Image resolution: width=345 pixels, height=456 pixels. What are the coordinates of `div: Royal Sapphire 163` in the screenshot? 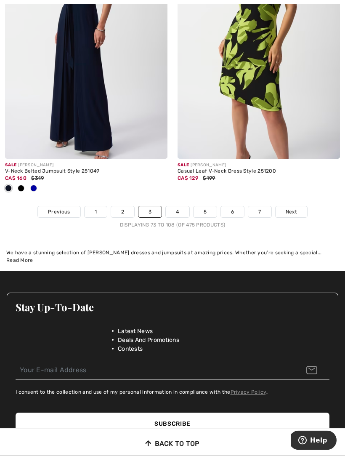 It's located at (34, 189).